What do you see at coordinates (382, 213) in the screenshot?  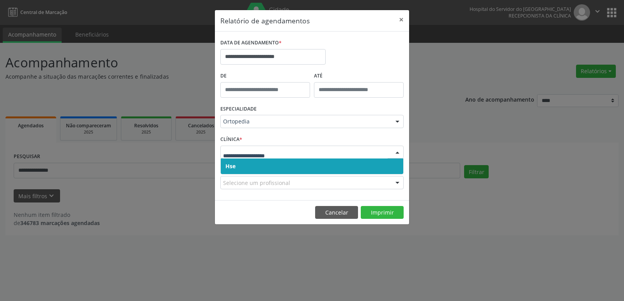 I see `button: Imprimir` at bounding box center [382, 213].